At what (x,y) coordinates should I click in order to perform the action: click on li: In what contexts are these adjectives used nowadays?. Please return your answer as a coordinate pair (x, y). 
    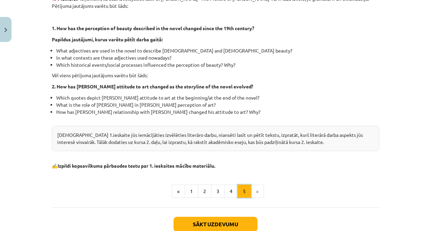
    Looking at the image, I should click on (218, 58).